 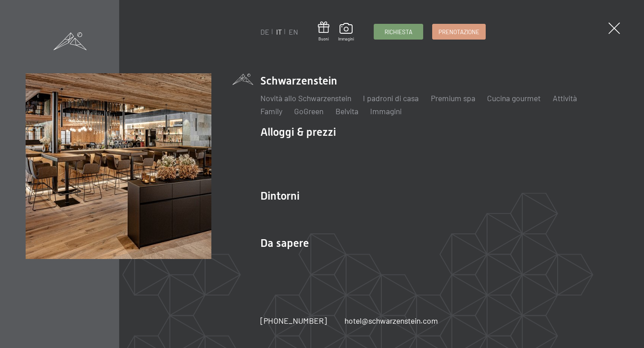 I want to click on a: Premium spa, so click(x=452, y=98).